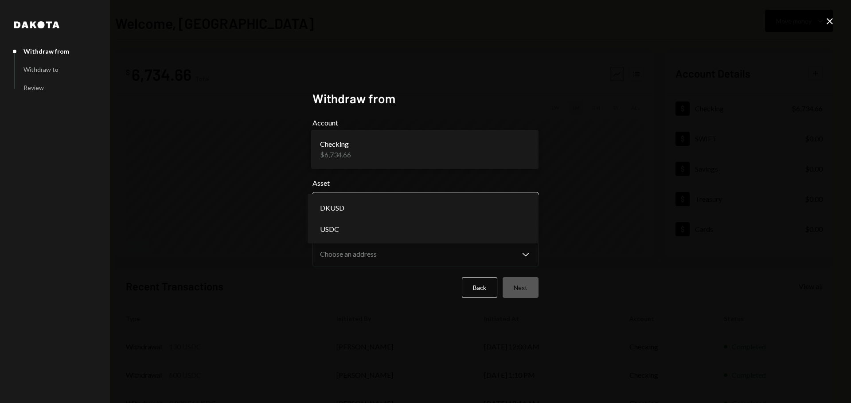 The height and width of the screenshot is (403, 851). I want to click on div: Withdraw from, so click(46, 51).